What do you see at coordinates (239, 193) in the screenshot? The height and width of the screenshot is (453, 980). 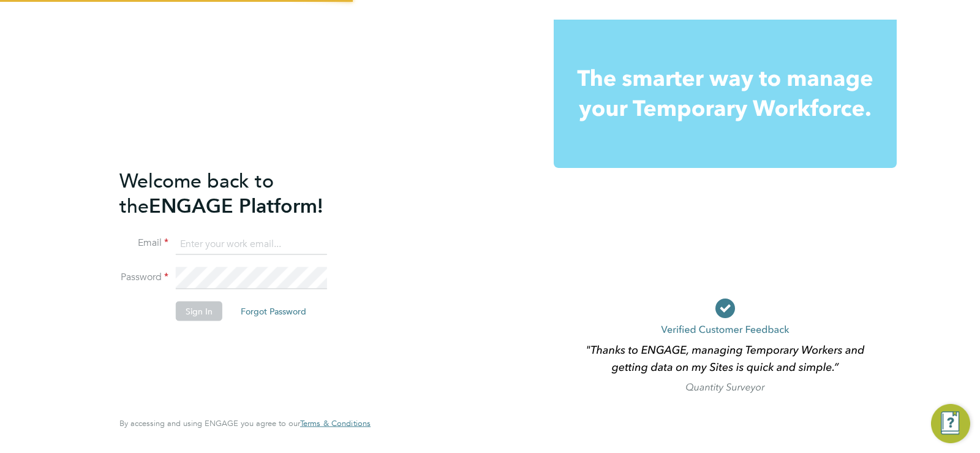 I see `h2: ENGAGE Platform!` at bounding box center [239, 193].